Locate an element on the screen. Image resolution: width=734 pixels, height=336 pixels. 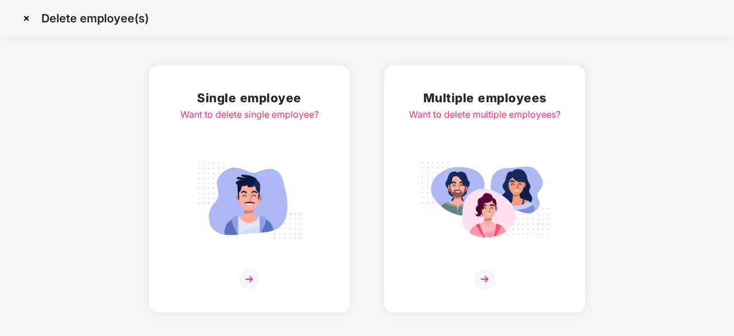
h2: Multiple employees is located at coordinates (485, 98).